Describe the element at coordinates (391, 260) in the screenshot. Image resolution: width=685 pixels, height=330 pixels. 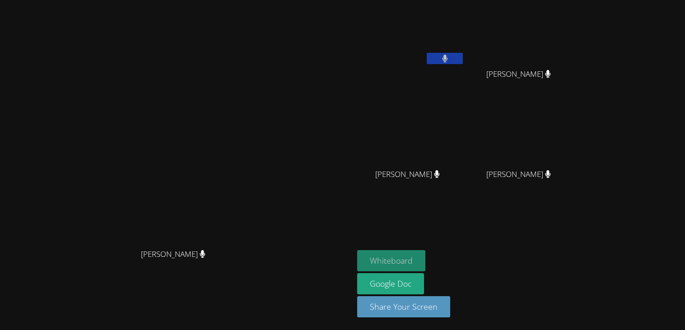
I see `button: Whiteboard` at that location.